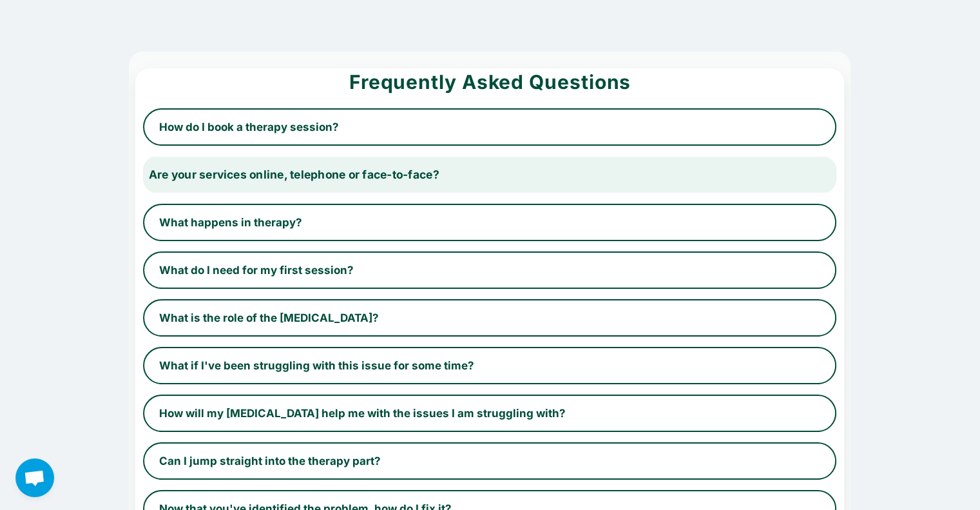  I want to click on h1: Frequently Asked Questions, so click(490, 82).